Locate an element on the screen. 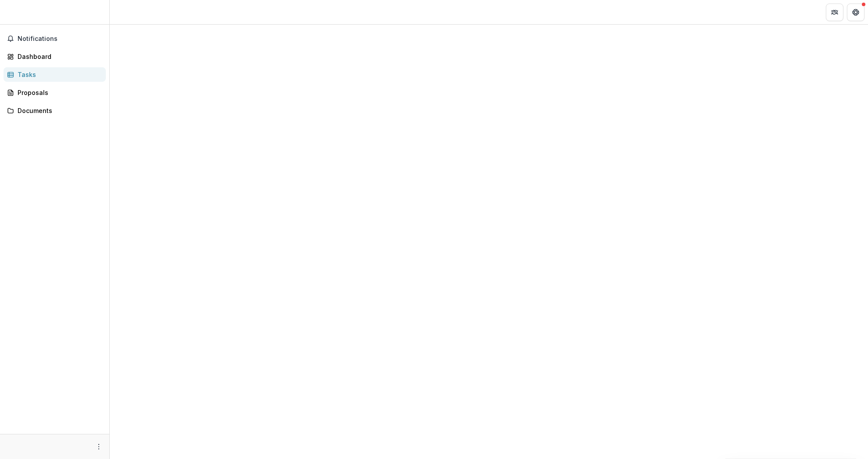 Image resolution: width=868 pixels, height=459 pixels. div: Documents is located at coordinates (58, 110).